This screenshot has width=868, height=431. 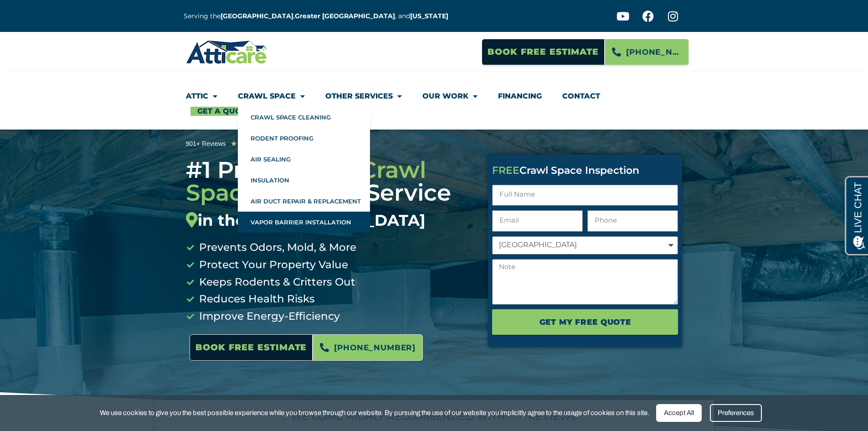 I want to click on span: Prevents Odors, Mold, & More, so click(x=277, y=248).